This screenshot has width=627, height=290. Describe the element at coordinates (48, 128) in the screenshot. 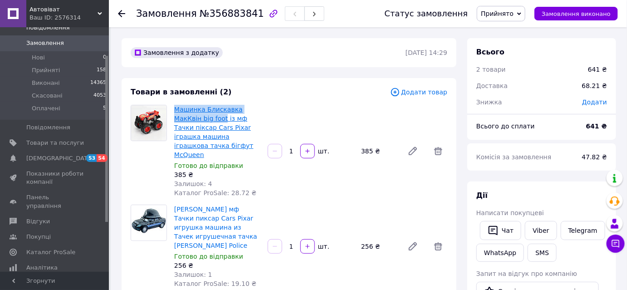

I see `span: Повідомлення` at that location.